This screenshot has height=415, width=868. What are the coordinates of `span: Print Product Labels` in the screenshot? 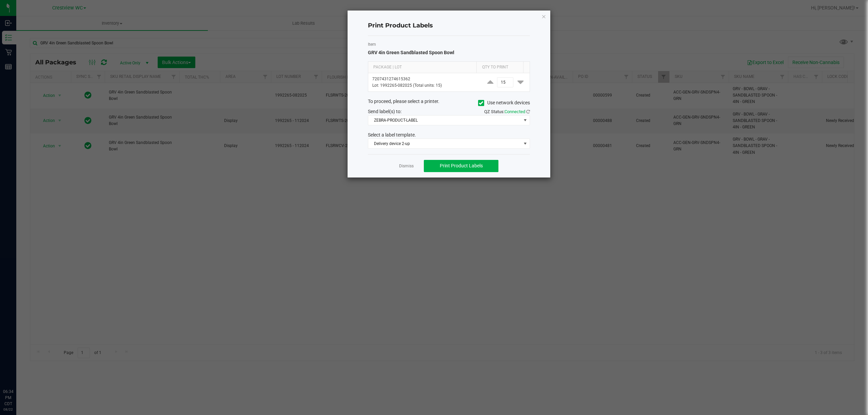 It's located at (461, 166).